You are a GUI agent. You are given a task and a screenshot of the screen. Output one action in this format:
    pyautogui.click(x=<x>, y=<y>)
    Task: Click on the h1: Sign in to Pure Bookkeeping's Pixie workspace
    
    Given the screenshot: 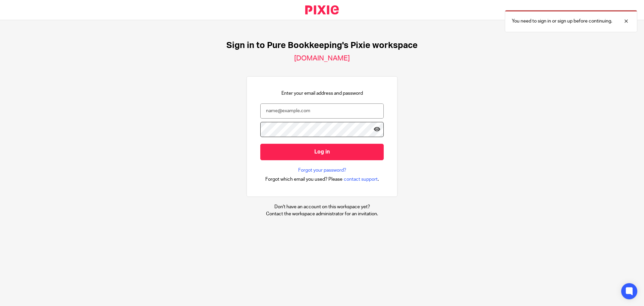 What is the action you would take?
    pyautogui.click(x=322, y=45)
    